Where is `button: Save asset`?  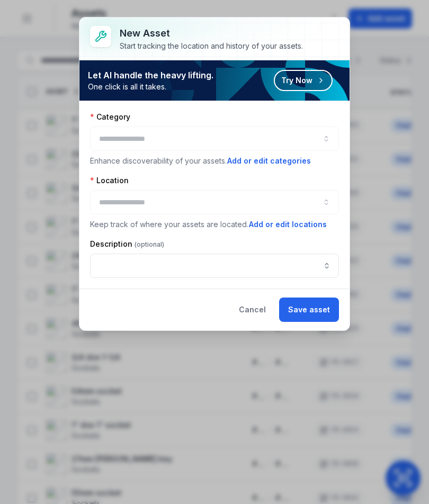
button: Save asset is located at coordinates (309, 309).